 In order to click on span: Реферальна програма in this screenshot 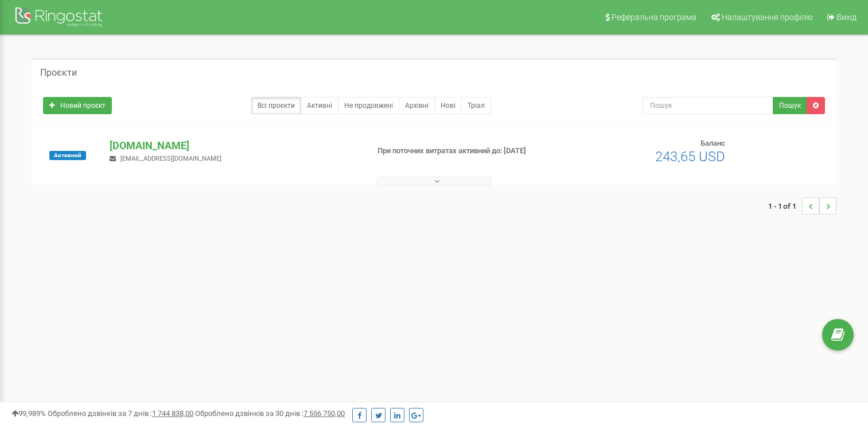, I will do `click(654, 17)`.